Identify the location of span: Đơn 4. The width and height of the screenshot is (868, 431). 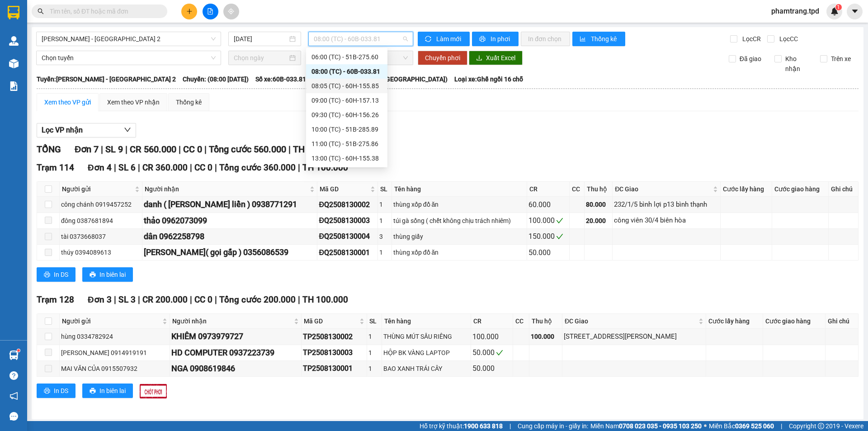
(100, 167).